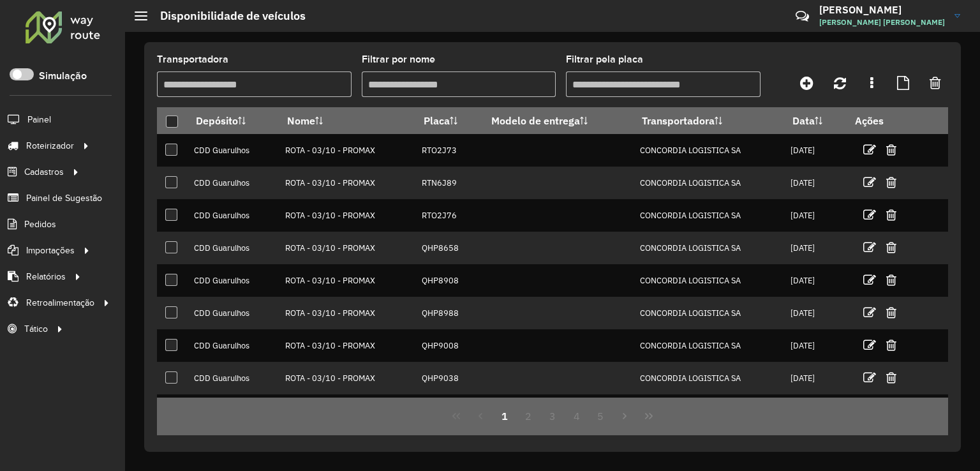 This screenshot has height=471, width=980. I want to click on th: Placa, so click(448, 120).